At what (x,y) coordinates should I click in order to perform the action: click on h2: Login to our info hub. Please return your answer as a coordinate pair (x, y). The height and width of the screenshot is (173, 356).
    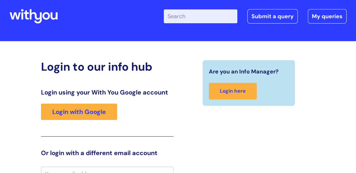
    Looking at the image, I should click on (107, 66).